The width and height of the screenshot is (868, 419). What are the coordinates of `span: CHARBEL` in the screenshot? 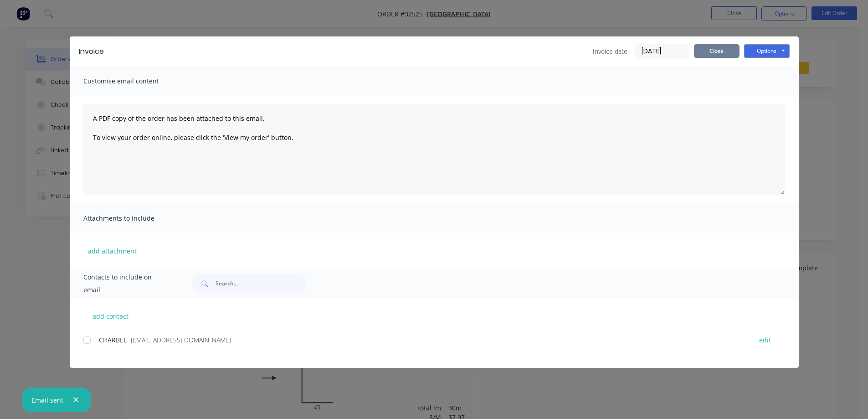 It's located at (112, 340).